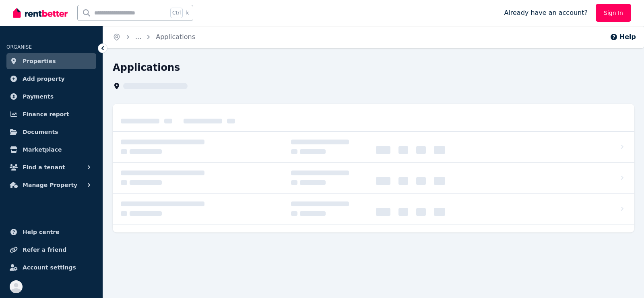 This screenshot has width=644, height=298. I want to click on span: Documents, so click(40, 132).